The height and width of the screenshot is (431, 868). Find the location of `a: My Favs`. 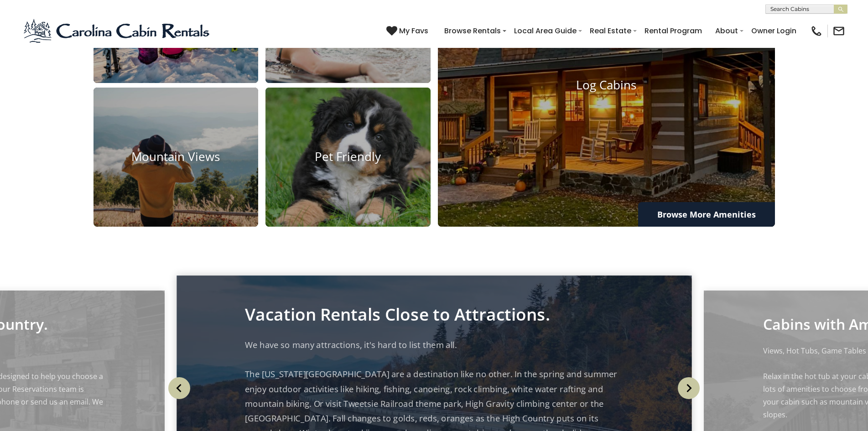

a: My Favs is located at coordinates (408, 31).